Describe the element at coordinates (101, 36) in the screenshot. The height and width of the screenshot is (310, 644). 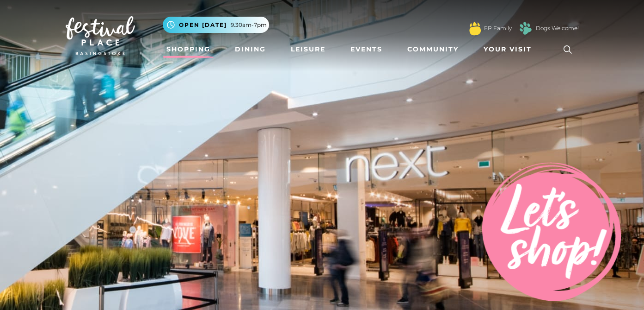
I see `img: Festival Place Logo` at that location.